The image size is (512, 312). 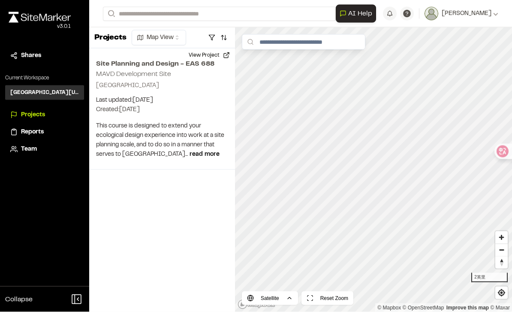 I want to click on div: Open AI Assistant, so click(x=358, y=14).